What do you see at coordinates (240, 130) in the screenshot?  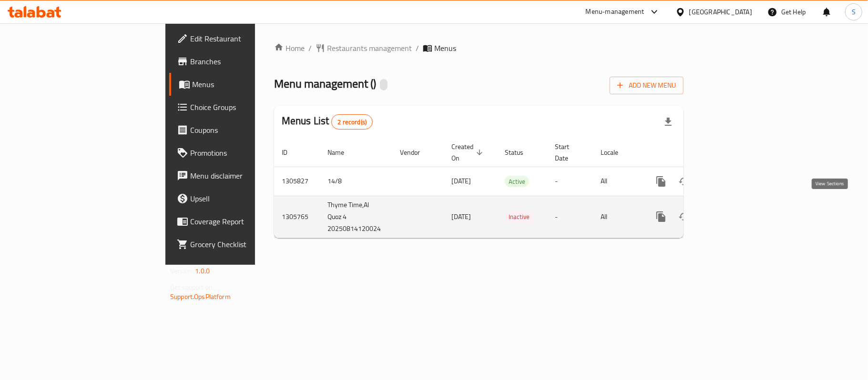 I see `a: Coupons` at bounding box center [240, 130].